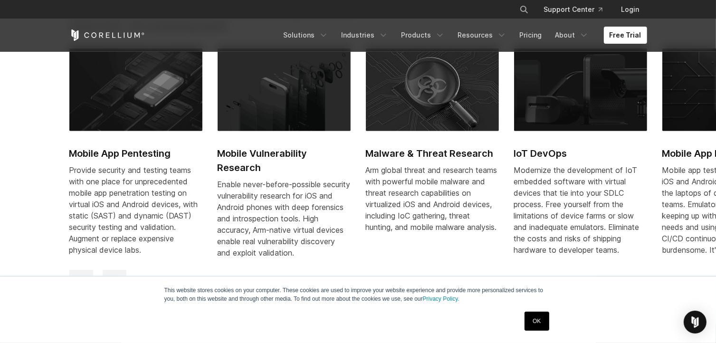  What do you see at coordinates (136, 158) in the screenshot?
I see `a: Mobile App Pentesting Mobile App Pentesting Provide security and testing teams with one place for...` at bounding box center [136, 158].